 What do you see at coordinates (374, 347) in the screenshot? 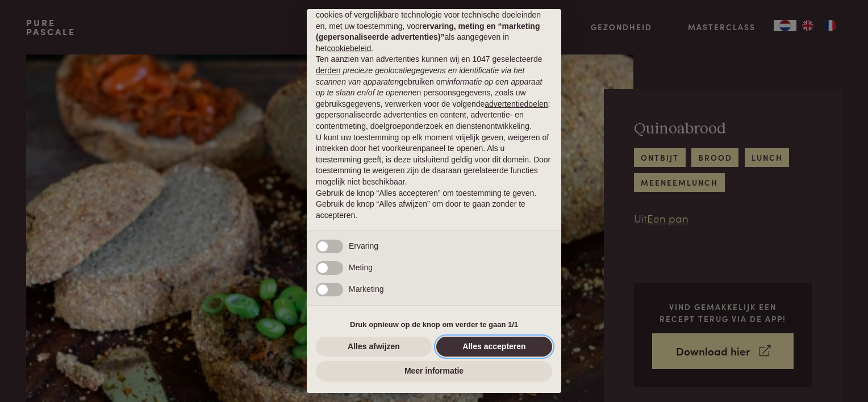
I see `button: Alles afwijzen` at bounding box center [374, 347].